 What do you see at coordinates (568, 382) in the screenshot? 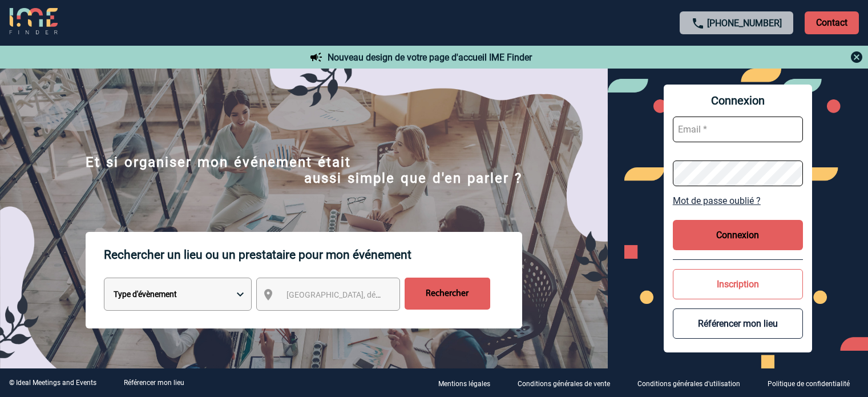
I see `a: Conditions générales de vente` at bounding box center [568, 382].